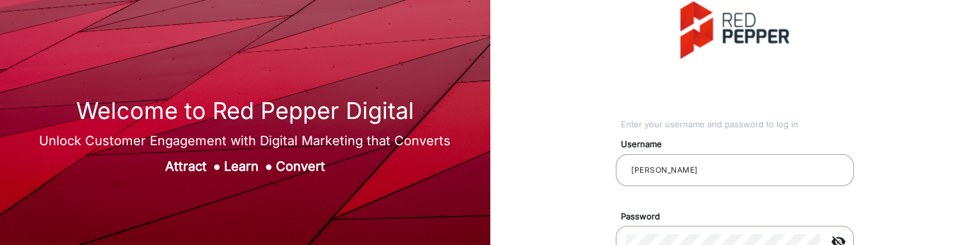  What do you see at coordinates (244, 111) in the screenshot?
I see `h1: Welcome to Red Pepper Digital` at bounding box center [244, 111].